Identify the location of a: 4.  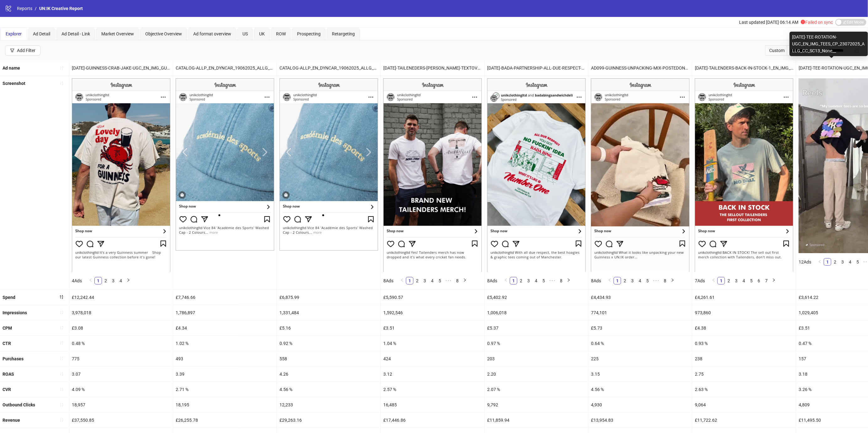
(432, 281).